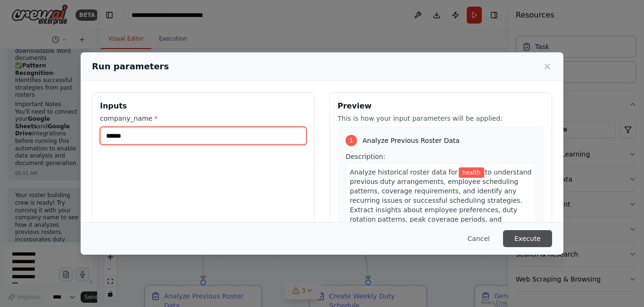 The image size is (644, 307). What do you see at coordinates (203, 119) in the screenshot?
I see `label: company_name` at bounding box center [203, 119].